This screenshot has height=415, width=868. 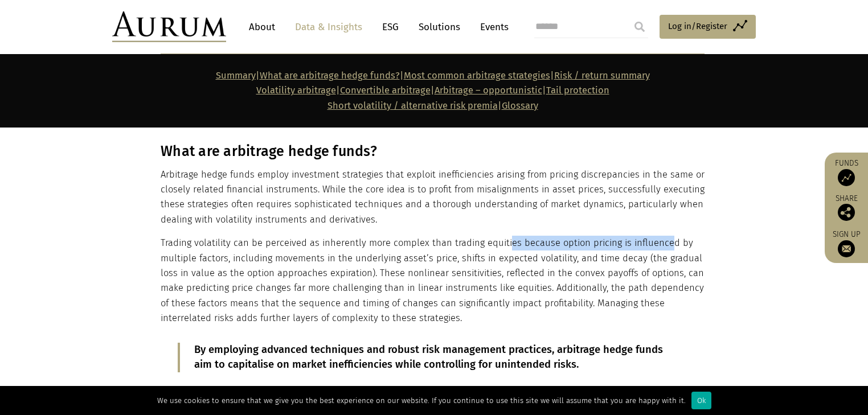 I want to click on a: ESG, so click(x=390, y=27).